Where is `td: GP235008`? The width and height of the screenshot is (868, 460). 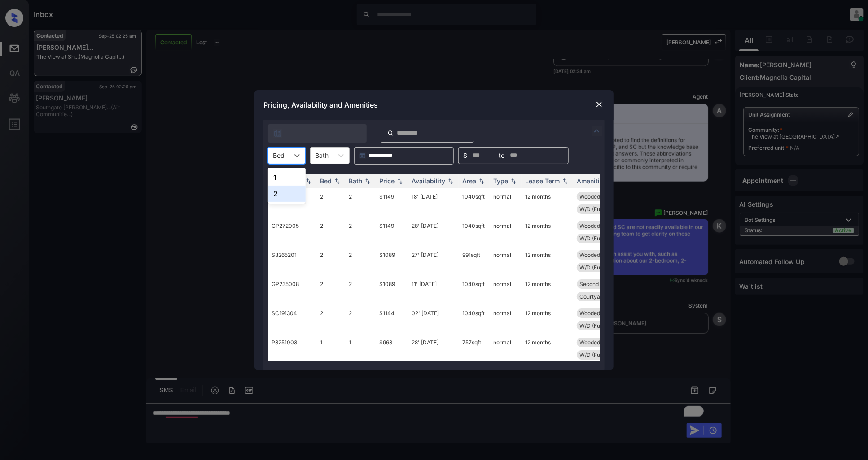
td: GP235008 is located at coordinates (292, 290).